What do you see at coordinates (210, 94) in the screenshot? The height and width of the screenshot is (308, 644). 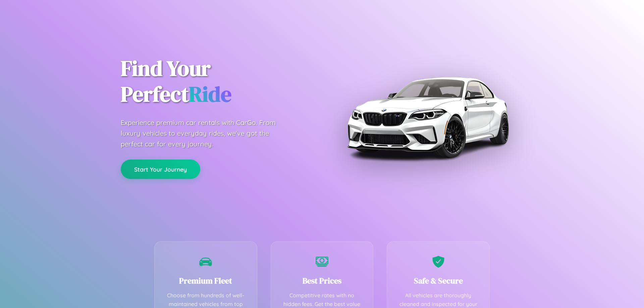 I see `span: Ride` at bounding box center [210, 94].